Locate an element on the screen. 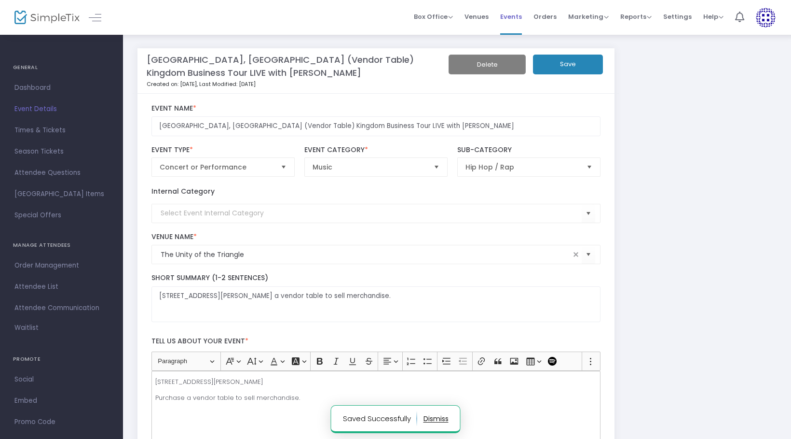 This screenshot has height=439, width=791. span: Venues is located at coordinates (477, 16).